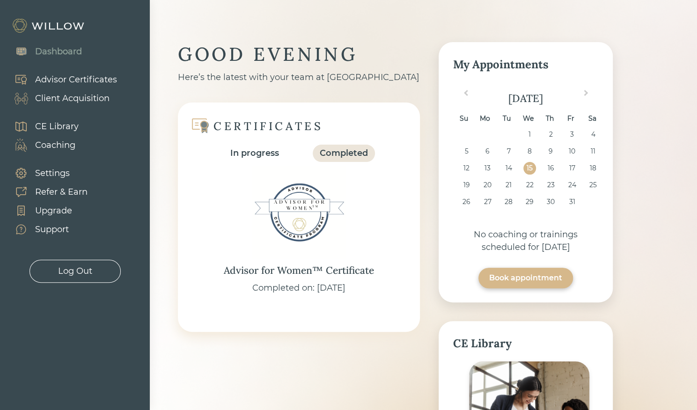 This screenshot has width=697, height=410. Describe the element at coordinates (255, 153) in the screenshot. I see `div: In progress` at that location.